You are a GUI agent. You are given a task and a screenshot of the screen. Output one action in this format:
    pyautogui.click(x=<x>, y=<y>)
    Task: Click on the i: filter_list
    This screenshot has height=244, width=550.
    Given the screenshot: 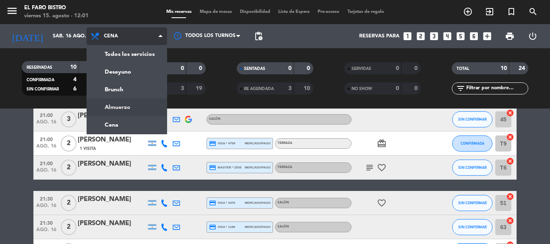 What is the action you would take?
    pyautogui.click(x=461, y=89)
    